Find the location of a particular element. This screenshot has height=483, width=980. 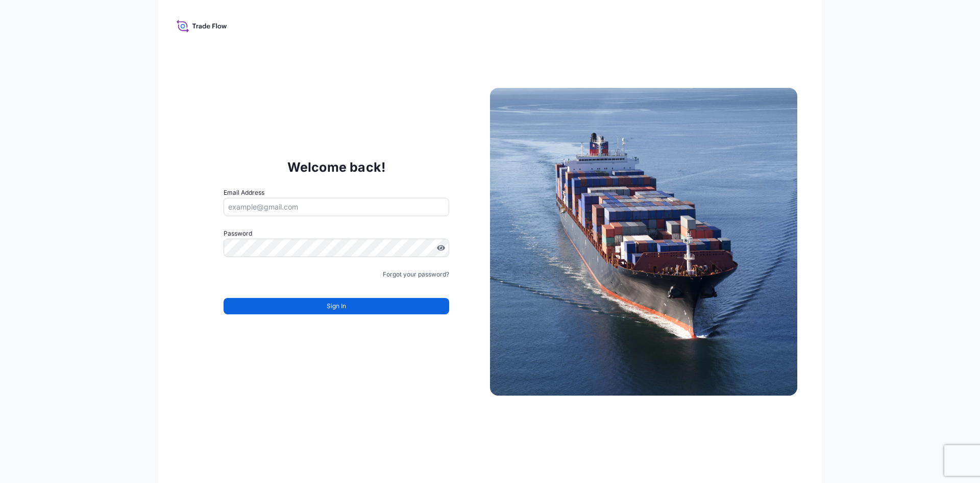

label: Email Address is located at coordinates (244, 193).